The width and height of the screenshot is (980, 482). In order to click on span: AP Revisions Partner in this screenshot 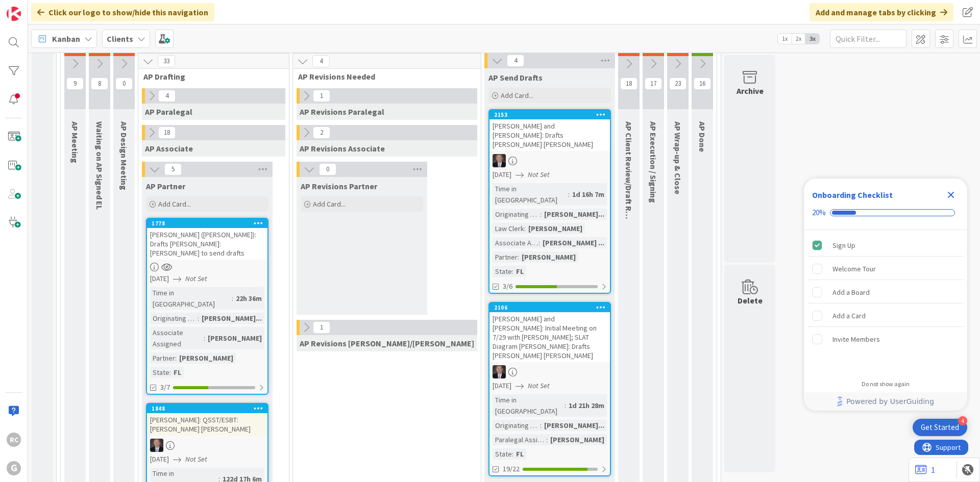, I will do `click(339, 186)`.